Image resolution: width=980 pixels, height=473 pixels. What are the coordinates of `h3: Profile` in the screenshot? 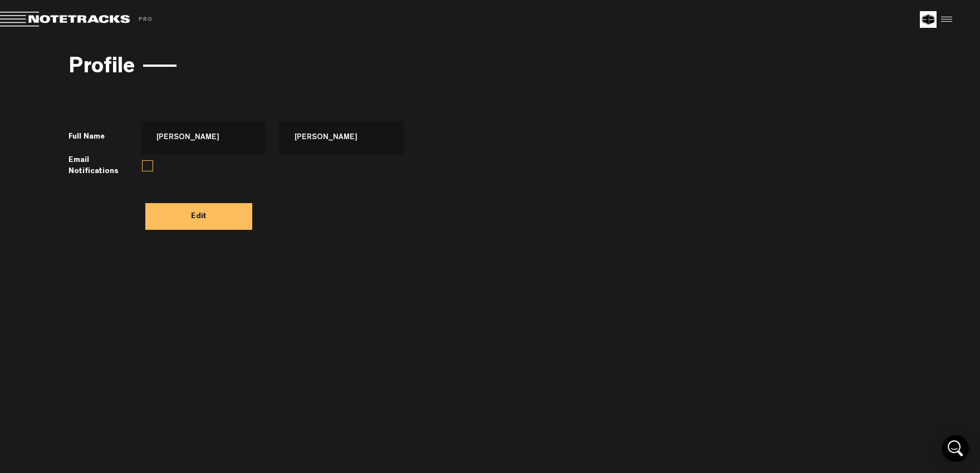 It's located at (101, 69).